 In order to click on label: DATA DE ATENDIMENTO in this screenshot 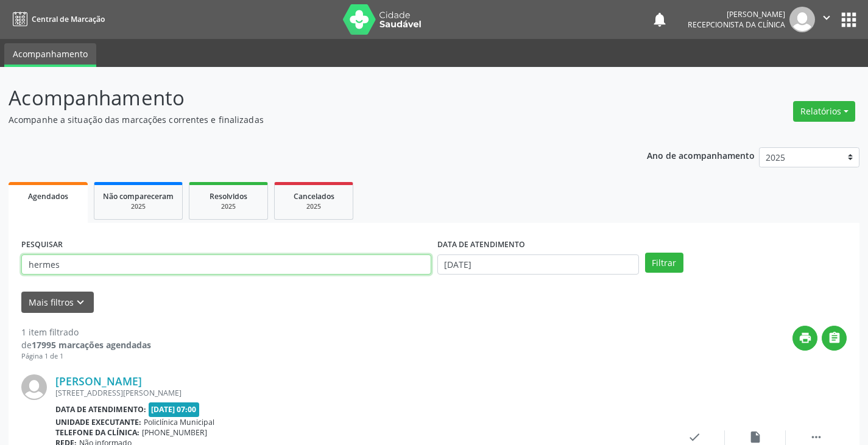, I will do `click(481, 245)`.